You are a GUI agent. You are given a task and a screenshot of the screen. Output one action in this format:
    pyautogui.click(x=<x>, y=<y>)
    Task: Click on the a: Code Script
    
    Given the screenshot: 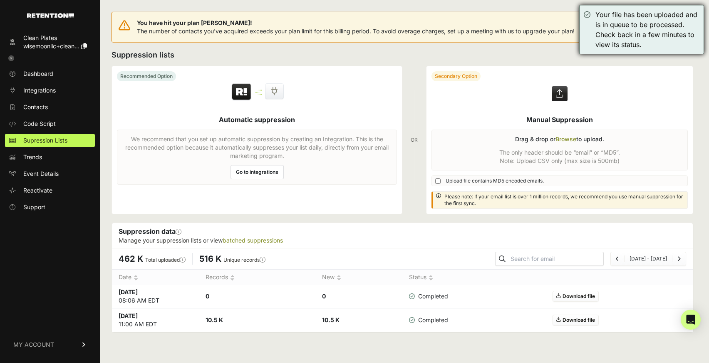 What is the action you would take?
    pyautogui.click(x=50, y=124)
    